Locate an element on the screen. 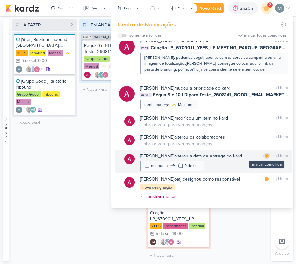 The image size is (296, 264). span: AG187 is located at coordinates (87, 37).